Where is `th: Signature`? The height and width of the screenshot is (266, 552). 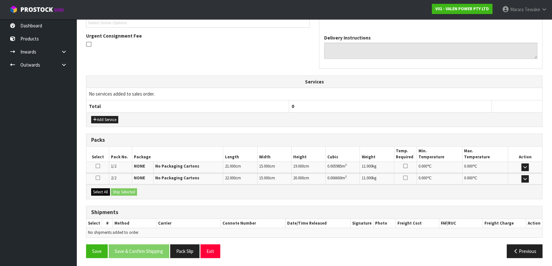 th: Signature is located at coordinates (362, 224).